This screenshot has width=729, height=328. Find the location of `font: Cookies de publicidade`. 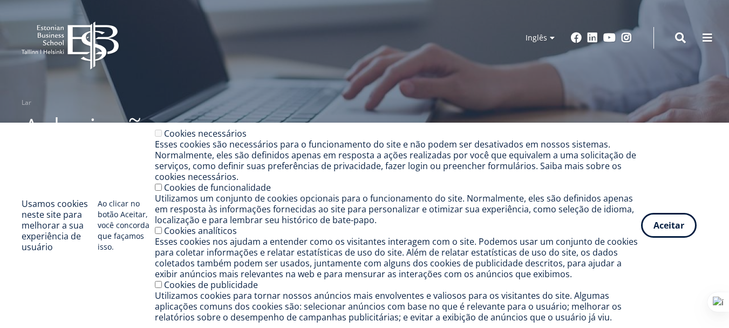

font: Cookies de publicidade is located at coordinates (211, 285).